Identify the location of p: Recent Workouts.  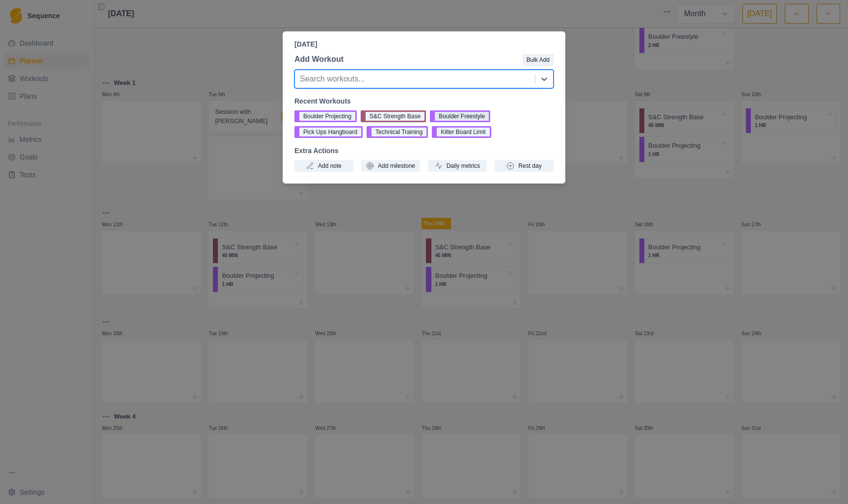
(424, 101).